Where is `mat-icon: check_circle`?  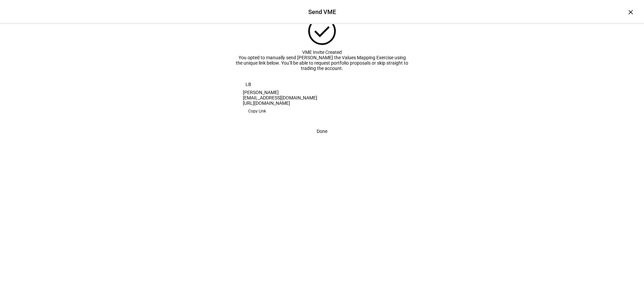 mat-icon: check_circle is located at coordinates (322, 31).